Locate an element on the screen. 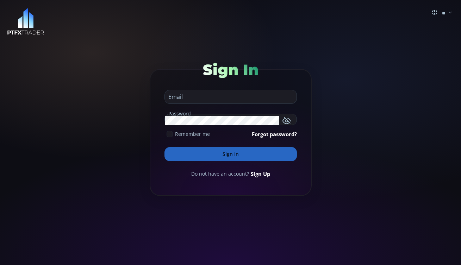  img: LOGO is located at coordinates (26, 21).